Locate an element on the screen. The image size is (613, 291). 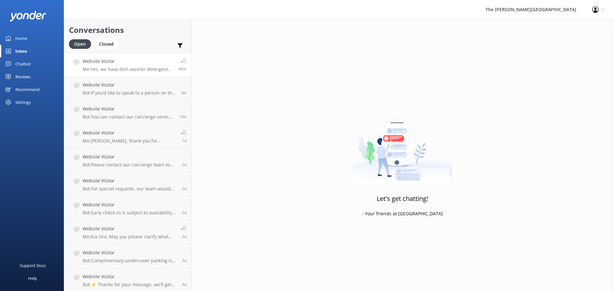
div: Closed is located at coordinates (106, 44).